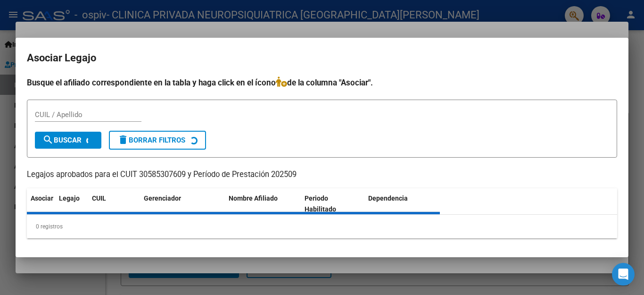 The image size is (644, 295). What do you see at coordinates (388, 198) in the screenshot?
I see `span: Dependencia` at bounding box center [388, 198].